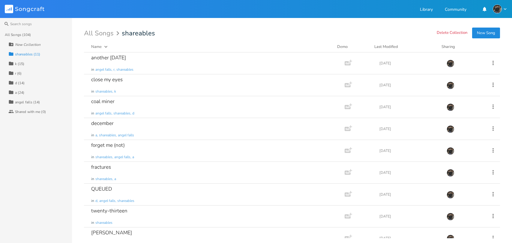 This screenshot has height=243, width=512. I want to click on div: close my eyes, so click(107, 80).